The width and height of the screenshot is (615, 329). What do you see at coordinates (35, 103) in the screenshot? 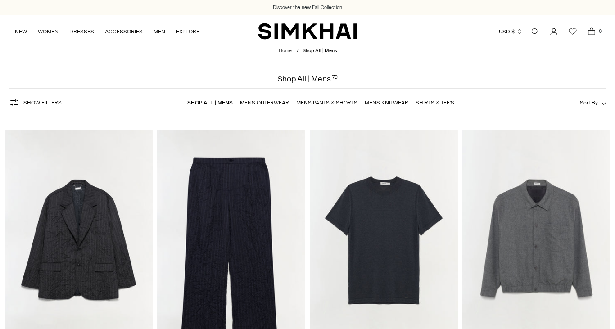
I see `button: Show Filters` at bounding box center [35, 103].